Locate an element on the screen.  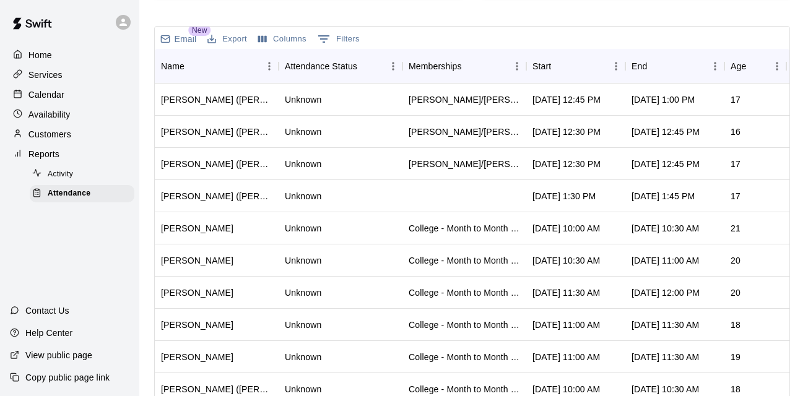
a: Home is located at coordinates (69, 55).